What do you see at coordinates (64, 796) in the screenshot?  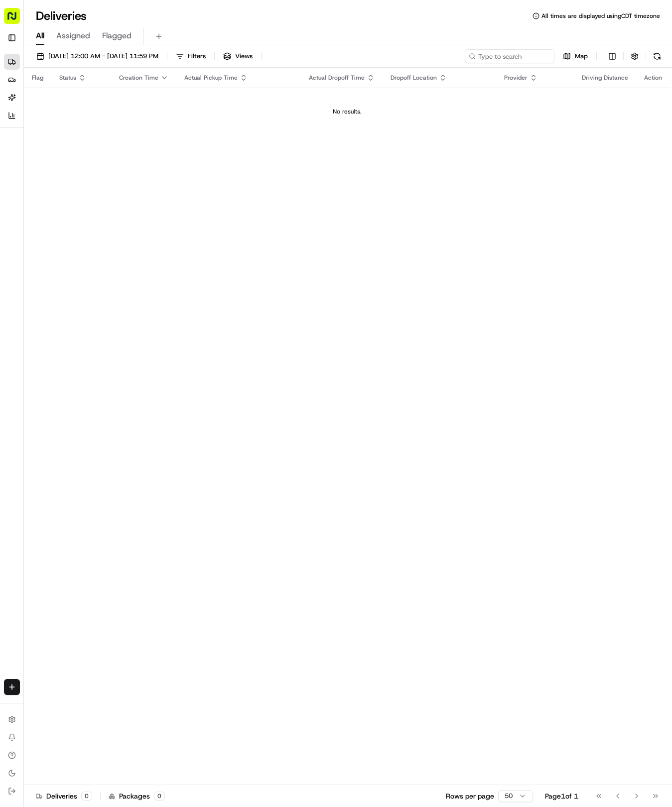 I see `div: Deliveries` at bounding box center [64, 796].